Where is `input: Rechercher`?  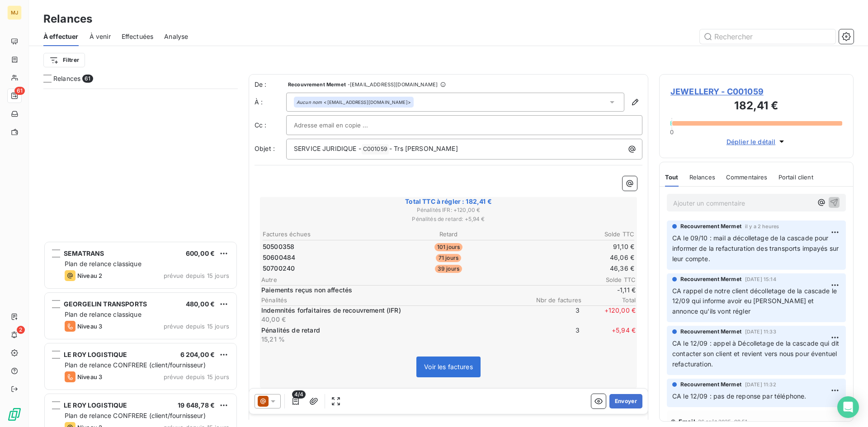
input: Rechercher is located at coordinates (767, 37).